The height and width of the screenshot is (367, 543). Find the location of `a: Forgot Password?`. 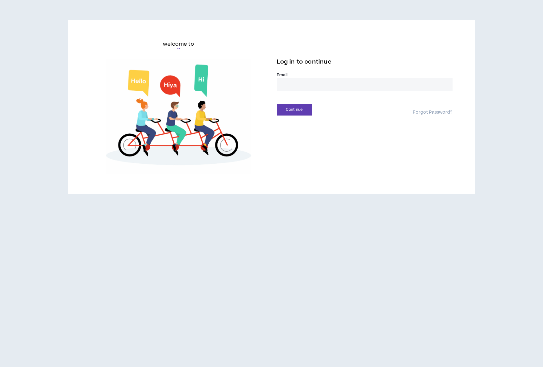

a: Forgot Password? is located at coordinates (432, 112).